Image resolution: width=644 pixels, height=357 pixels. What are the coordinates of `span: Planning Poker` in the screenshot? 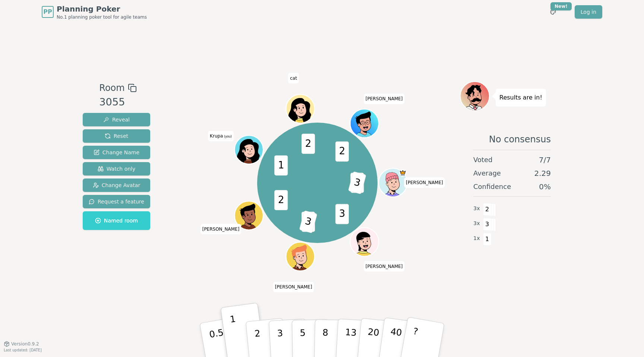 It's located at (102, 9).